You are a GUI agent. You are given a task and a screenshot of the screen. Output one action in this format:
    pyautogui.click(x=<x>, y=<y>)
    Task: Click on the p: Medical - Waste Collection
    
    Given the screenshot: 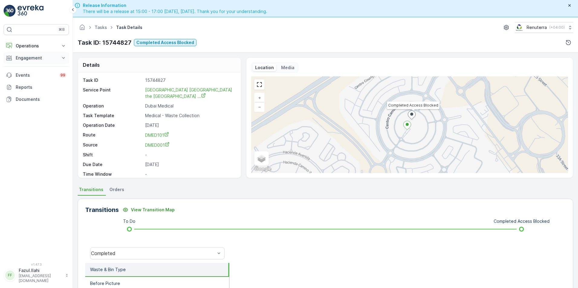 What is the action you would take?
    pyautogui.click(x=190, y=116)
    